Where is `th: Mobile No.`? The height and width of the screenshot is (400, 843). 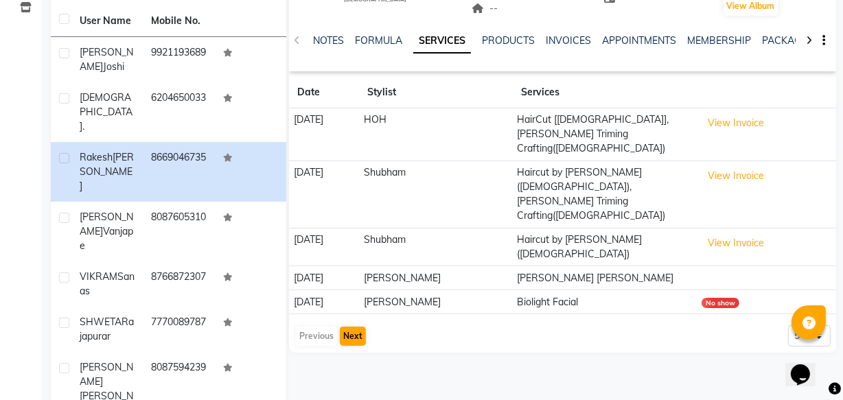 th: Mobile No. is located at coordinates (178, 21).